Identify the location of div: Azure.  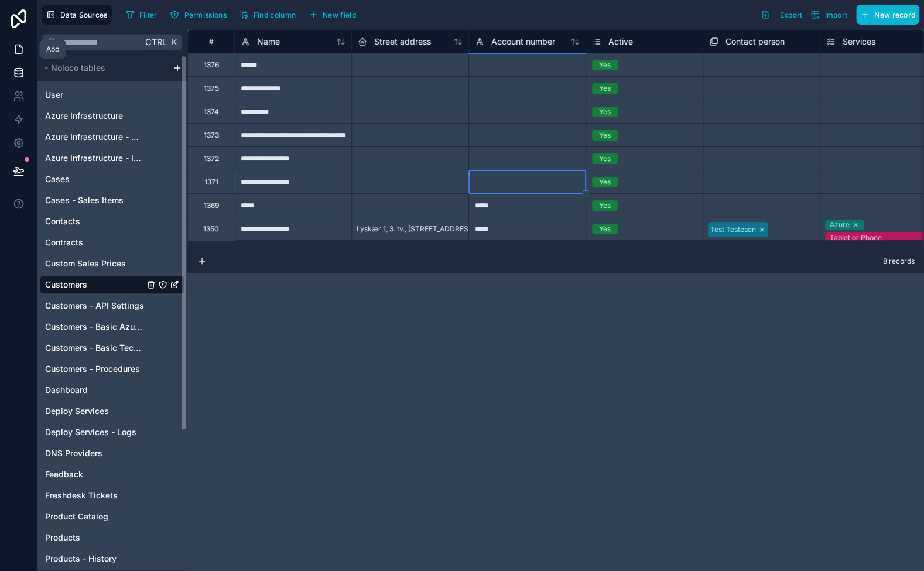
(840, 225).